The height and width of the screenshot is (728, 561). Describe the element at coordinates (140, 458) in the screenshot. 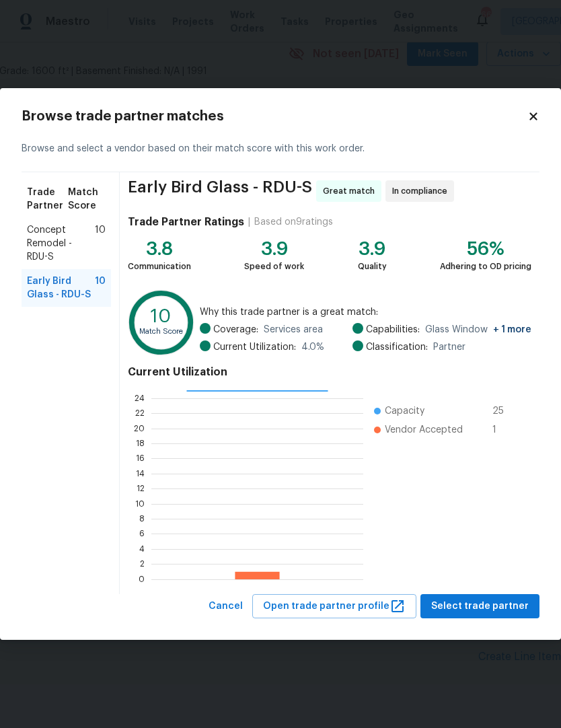

I see `text: 16` at that location.